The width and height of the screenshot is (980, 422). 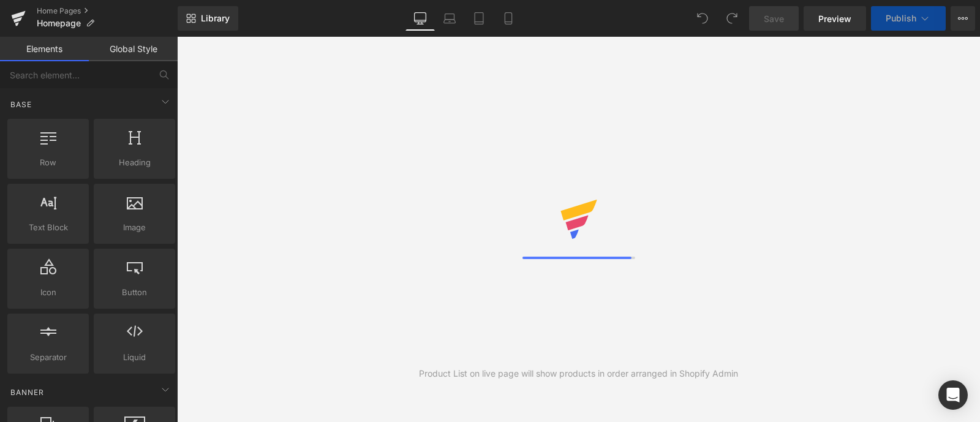 I want to click on button: Undo, so click(x=703, y=18).